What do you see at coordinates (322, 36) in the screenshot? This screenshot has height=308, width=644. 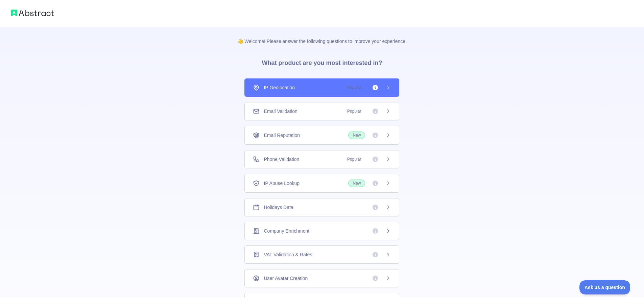 I see `p: 👋 Welcome! Please answer the following questions to improve your experience.` at bounding box center [322, 36].